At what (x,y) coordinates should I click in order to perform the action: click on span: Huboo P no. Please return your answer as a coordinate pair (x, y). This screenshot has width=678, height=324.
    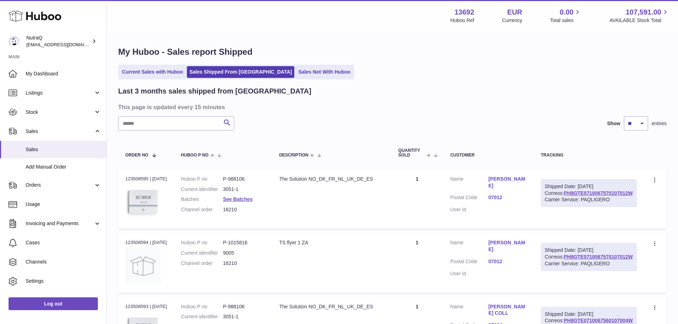
    Looking at the image, I should click on (195, 155).